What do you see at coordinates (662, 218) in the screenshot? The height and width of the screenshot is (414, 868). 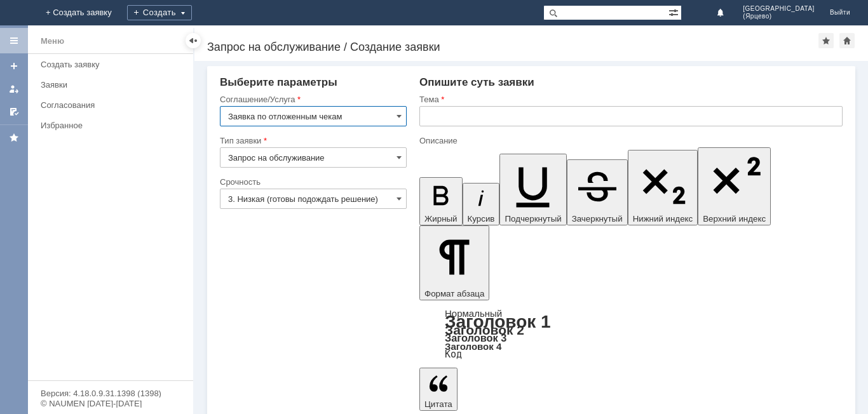 I see `span: Нижний индекс` at bounding box center [662, 218].